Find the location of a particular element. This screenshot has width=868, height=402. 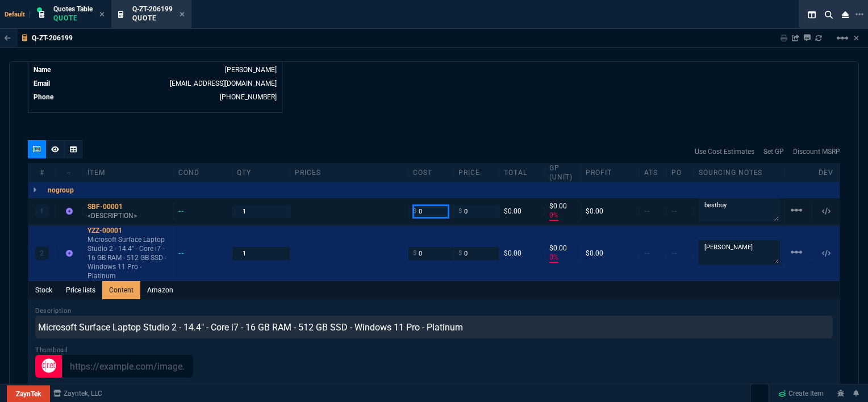

p: Q-ZT-206199 is located at coordinates (52, 38).